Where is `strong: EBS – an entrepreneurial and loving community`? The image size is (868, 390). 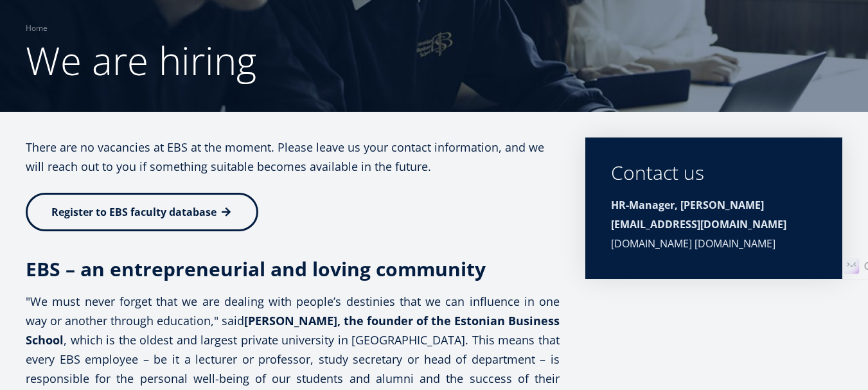 strong: EBS – an entrepreneurial and loving community is located at coordinates (256, 269).